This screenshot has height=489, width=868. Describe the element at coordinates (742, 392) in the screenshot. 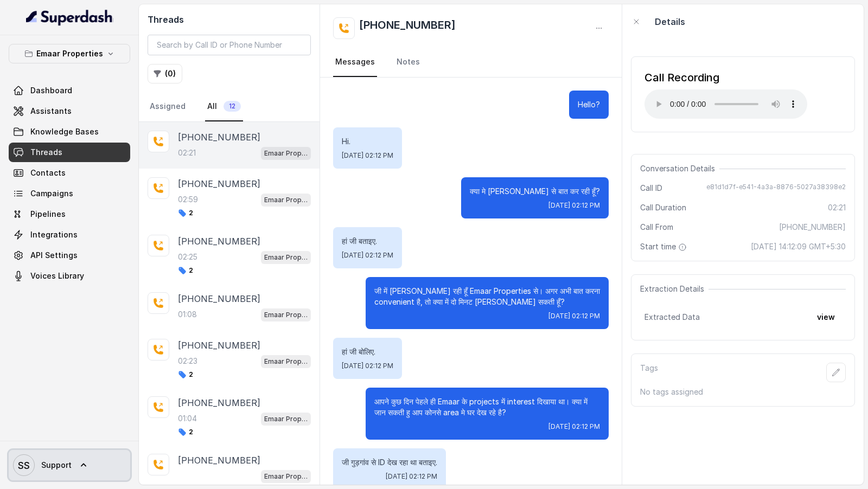

I see `p: No tags assigned` at that location.